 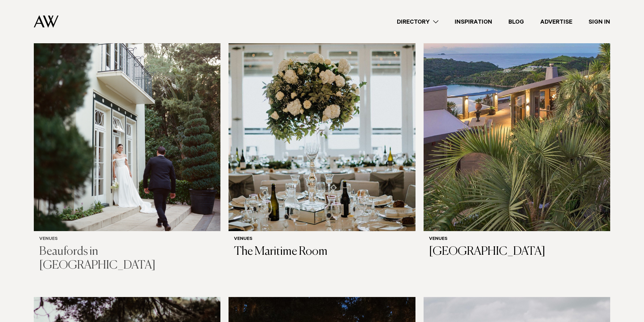 What do you see at coordinates (417, 21) in the screenshot?
I see `a: Directory` at bounding box center [417, 21].